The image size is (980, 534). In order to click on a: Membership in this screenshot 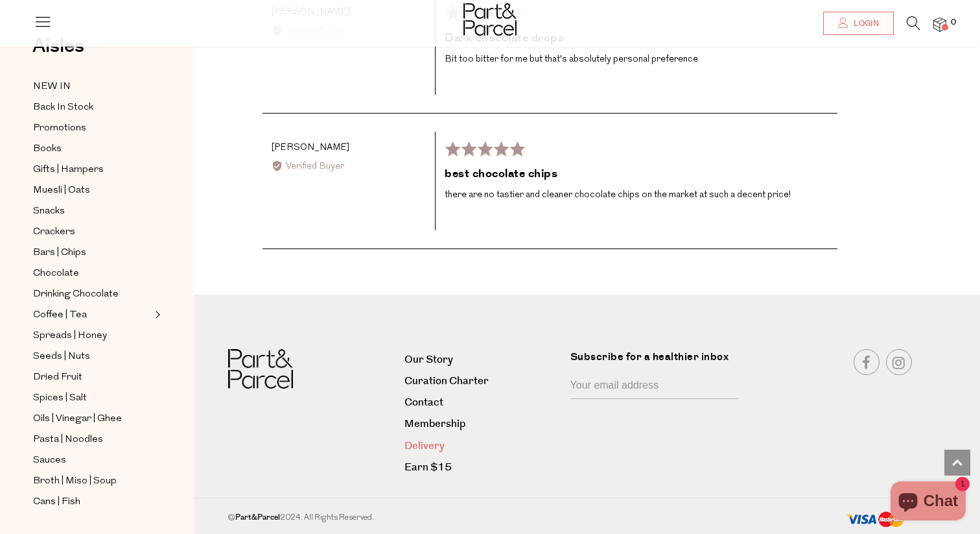, I will do `click(482, 424)`.